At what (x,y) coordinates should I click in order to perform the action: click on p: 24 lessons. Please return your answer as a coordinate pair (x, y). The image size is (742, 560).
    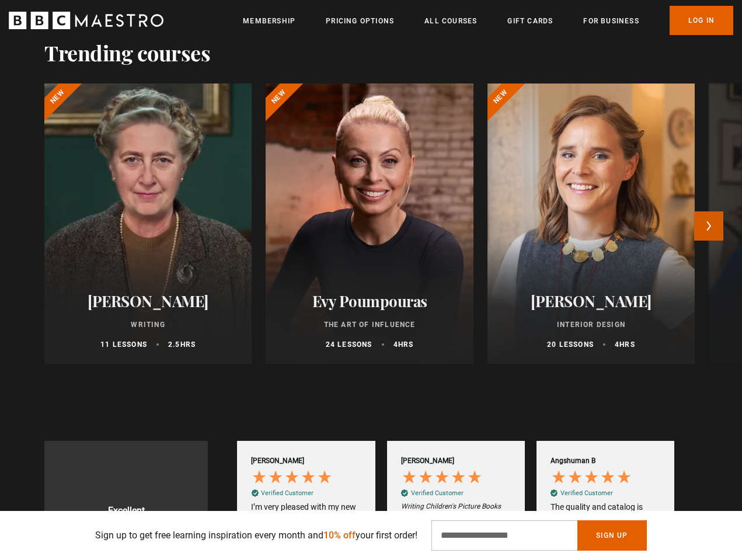
    Looking at the image, I should click on (349, 345).